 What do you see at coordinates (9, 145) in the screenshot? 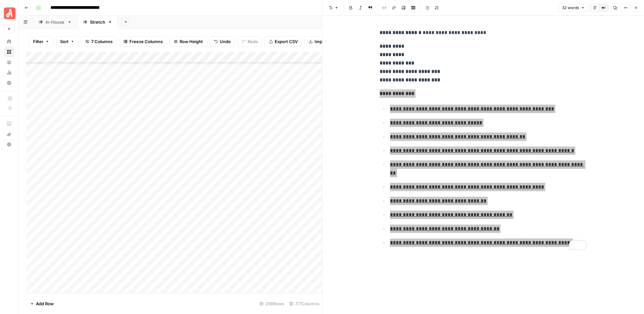
I see `button: Help + Support` at bounding box center [9, 145].